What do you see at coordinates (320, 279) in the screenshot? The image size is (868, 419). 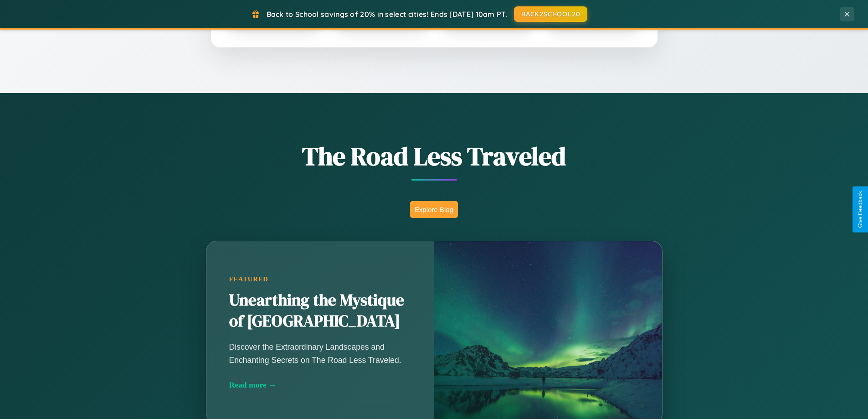 I see `div: Featured` at bounding box center [320, 279].